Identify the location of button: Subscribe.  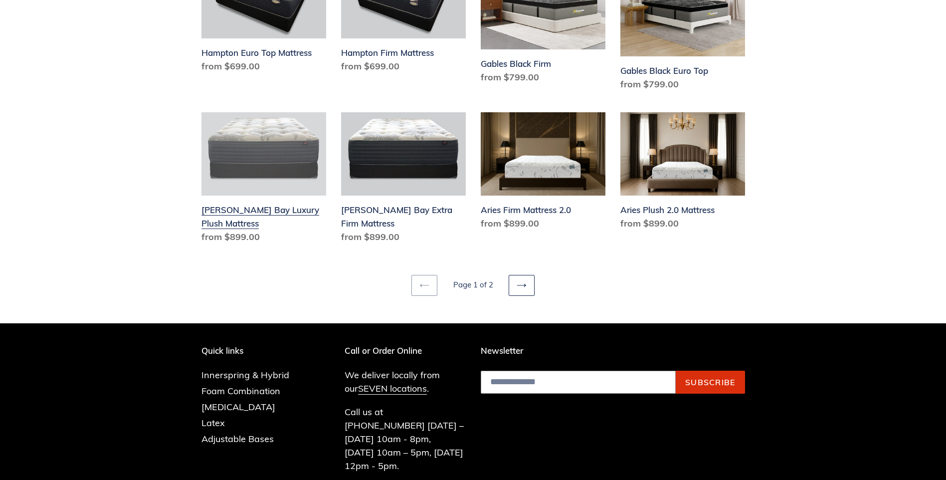
(710, 382).